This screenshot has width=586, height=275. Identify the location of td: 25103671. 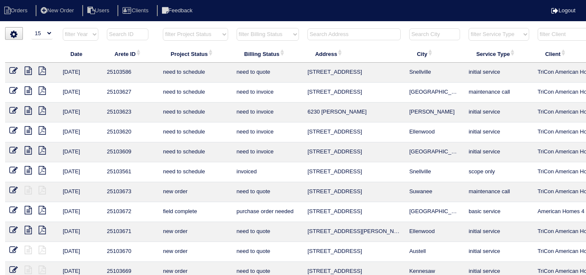
(131, 232).